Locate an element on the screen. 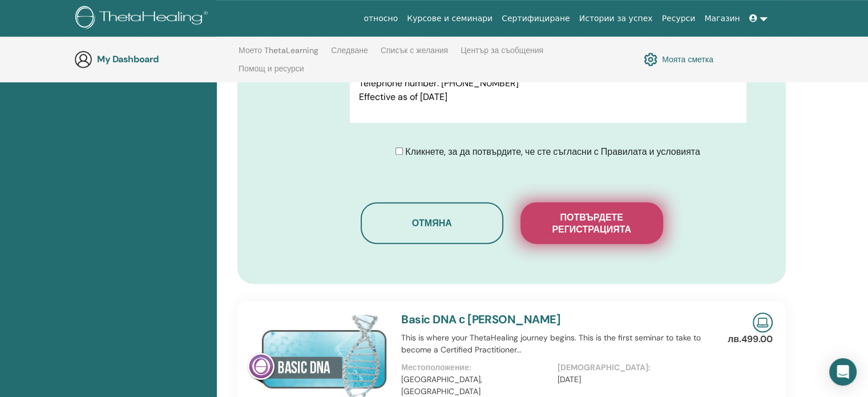 The height and width of the screenshot is (397, 868). p: Местоположение: is located at coordinates (475, 367).